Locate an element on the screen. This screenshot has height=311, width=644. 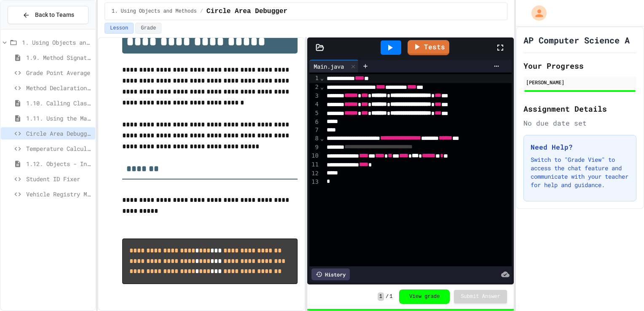
h2: Assignment Details is located at coordinates (580, 108).